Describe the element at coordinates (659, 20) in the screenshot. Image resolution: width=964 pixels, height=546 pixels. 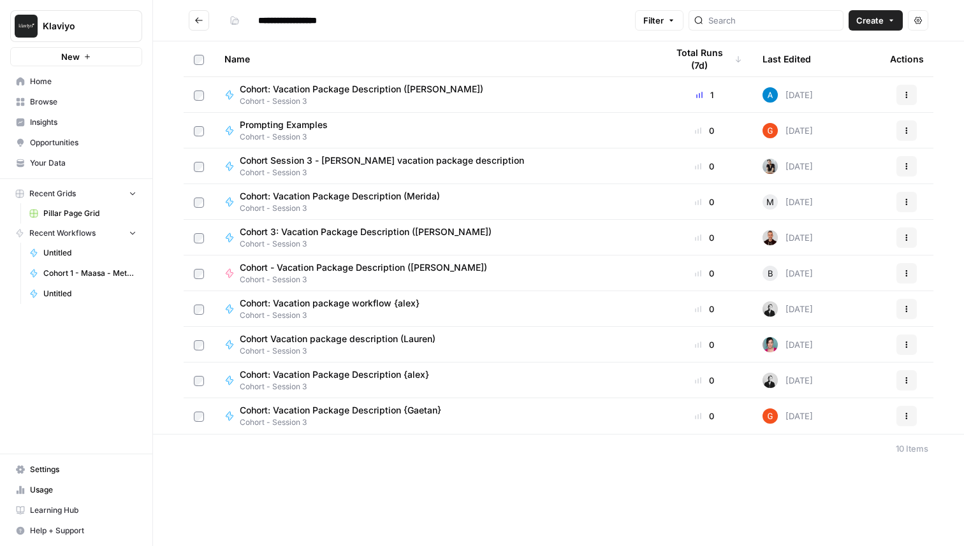
I see `button: Filter` at that location.